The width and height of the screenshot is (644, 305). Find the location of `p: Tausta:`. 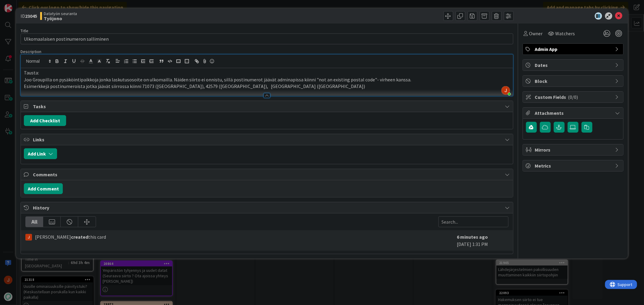

p: Tausta: is located at coordinates (267, 73).